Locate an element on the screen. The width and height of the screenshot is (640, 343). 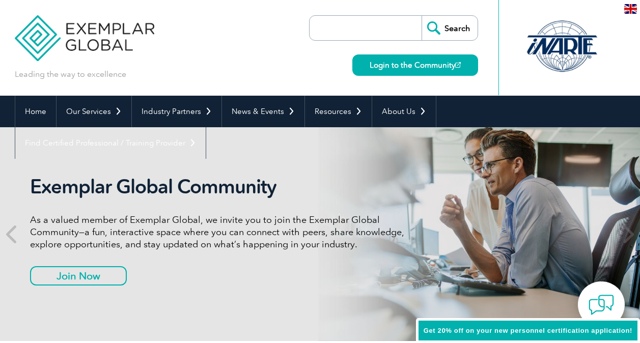
a: Industry Partners is located at coordinates (177, 111).